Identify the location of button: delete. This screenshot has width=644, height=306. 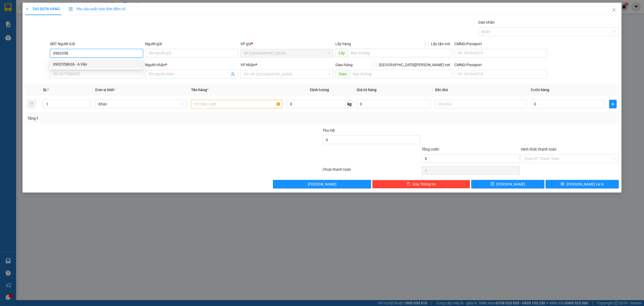
(32, 104).